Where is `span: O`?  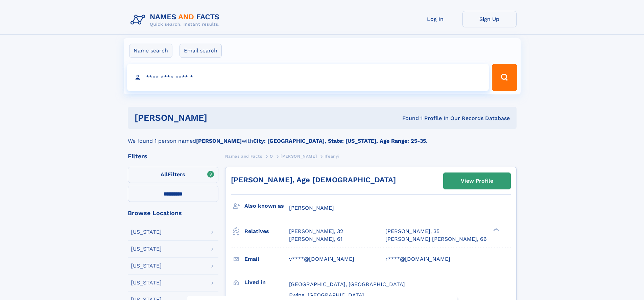 span: O is located at coordinates (271, 156).